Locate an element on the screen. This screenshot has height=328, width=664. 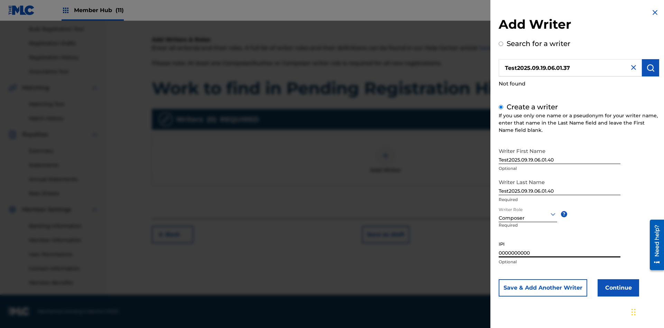
label: Search for a writer is located at coordinates (539, 44).